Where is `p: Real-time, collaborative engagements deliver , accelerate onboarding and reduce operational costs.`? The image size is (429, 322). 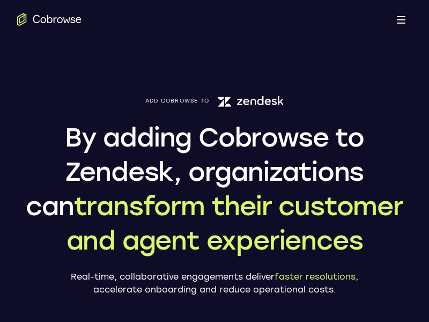
p: Real-time, collaborative engagements deliver , accelerate onboarding and reduce operational costs. is located at coordinates (215, 283).